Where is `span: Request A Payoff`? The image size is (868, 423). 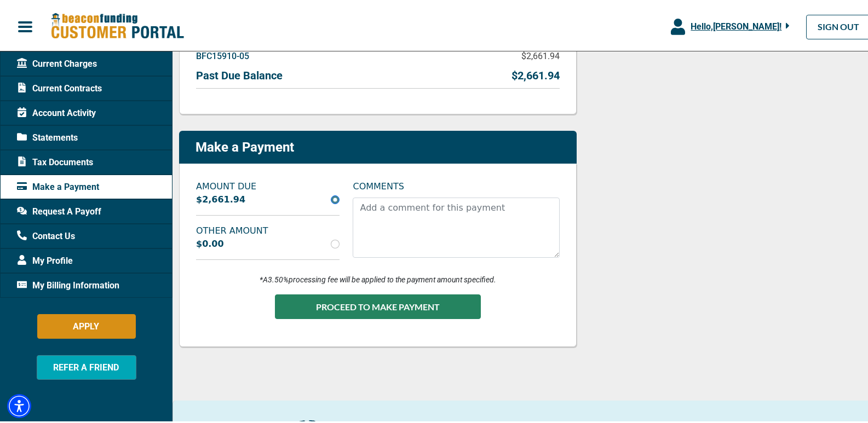
span: Request A Payoff is located at coordinates (59, 210).